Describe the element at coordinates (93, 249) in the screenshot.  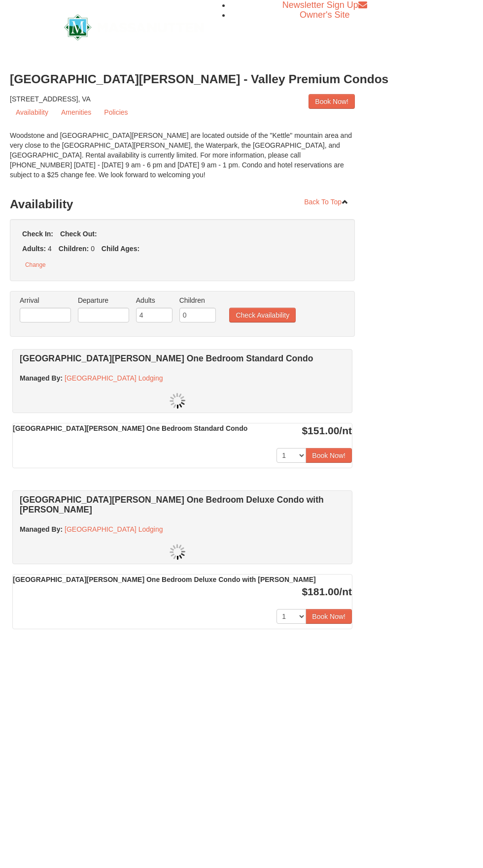
I see `span: 0` at that location.